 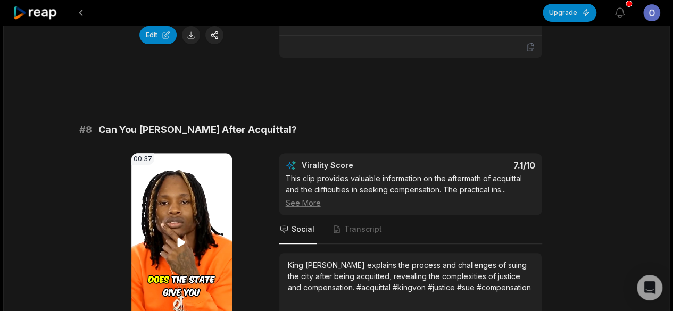 What do you see at coordinates (358, 165) in the screenshot?
I see `div: Virality Score` at bounding box center [358, 165].